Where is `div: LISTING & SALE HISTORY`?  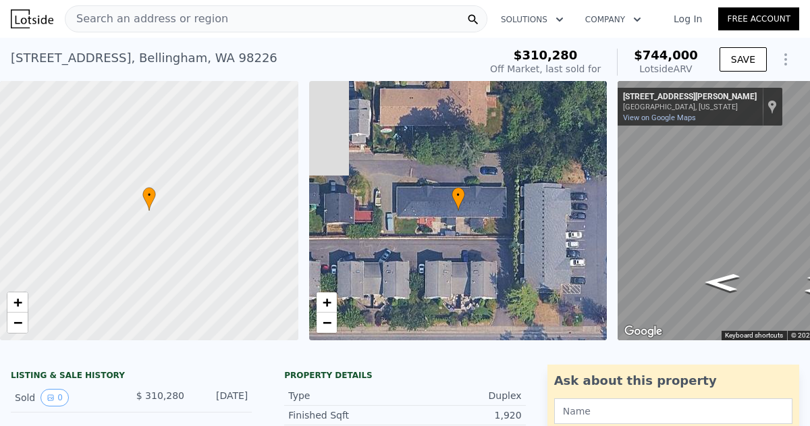
div: LISTING & SALE HISTORY is located at coordinates (131, 377).